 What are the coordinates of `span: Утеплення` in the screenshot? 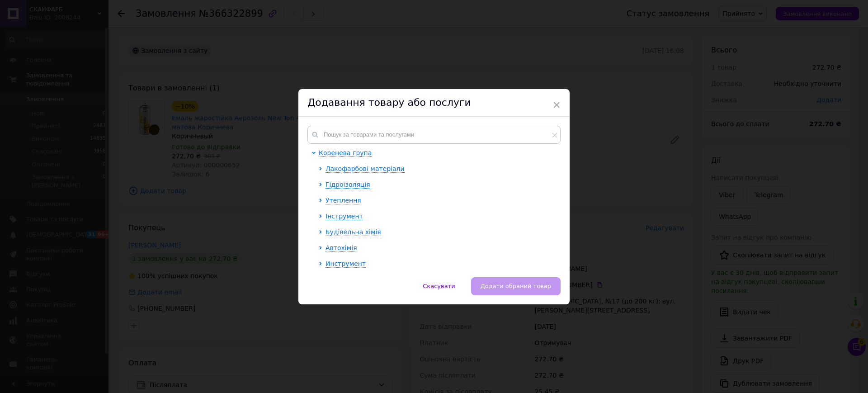 It's located at (343, 200).